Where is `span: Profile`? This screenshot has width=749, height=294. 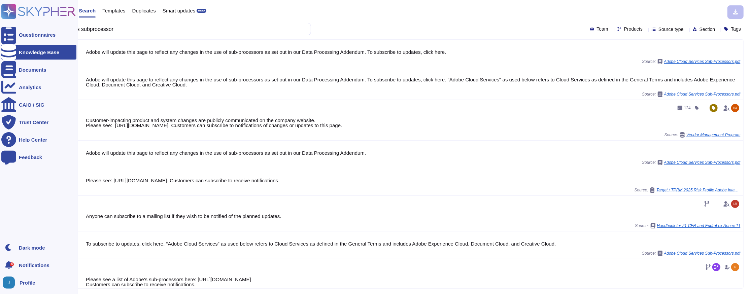
span: Profile is located at coordinates (27, 283).